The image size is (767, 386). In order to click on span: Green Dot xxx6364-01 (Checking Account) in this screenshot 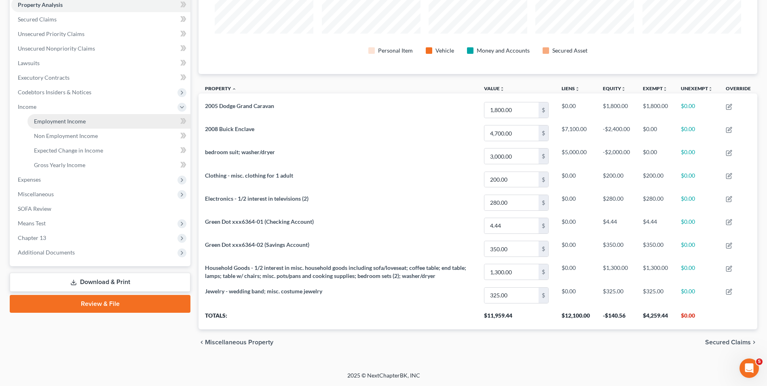, I will do `click(259, 221)`.